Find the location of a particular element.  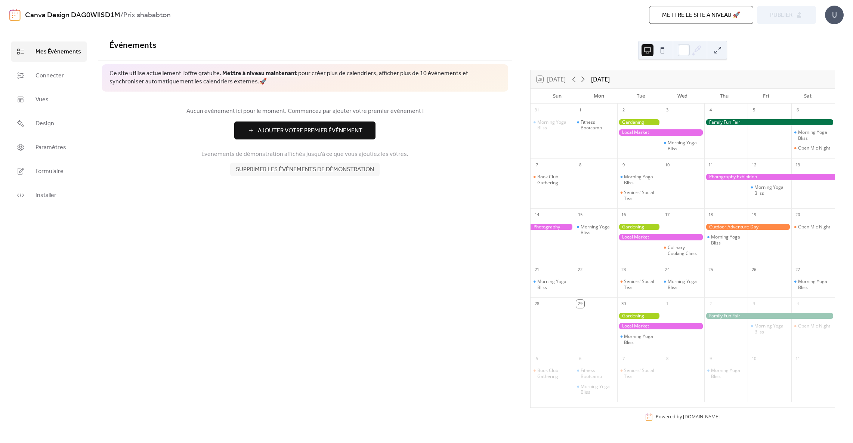

div: Local Market is located at coordinates (660, 132).